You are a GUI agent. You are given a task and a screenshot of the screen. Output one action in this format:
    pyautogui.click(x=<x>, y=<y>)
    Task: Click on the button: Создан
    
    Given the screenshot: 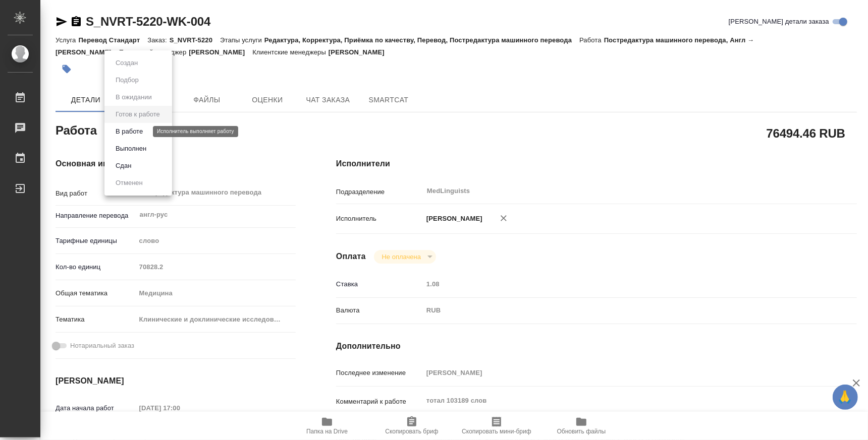 What is the action you would take?
    pyautogui.click(x=126, y=63)
    